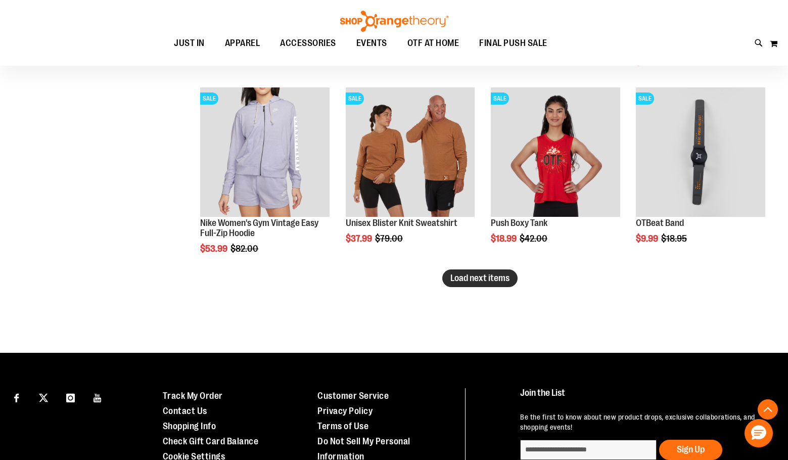 The height and width of the screenshot is (460, 788). What do you see at coordinates (556, 153) in the screenshot?
I see `a: Product image for Push Boxy TankSALE` at bounding box center [556, 153].